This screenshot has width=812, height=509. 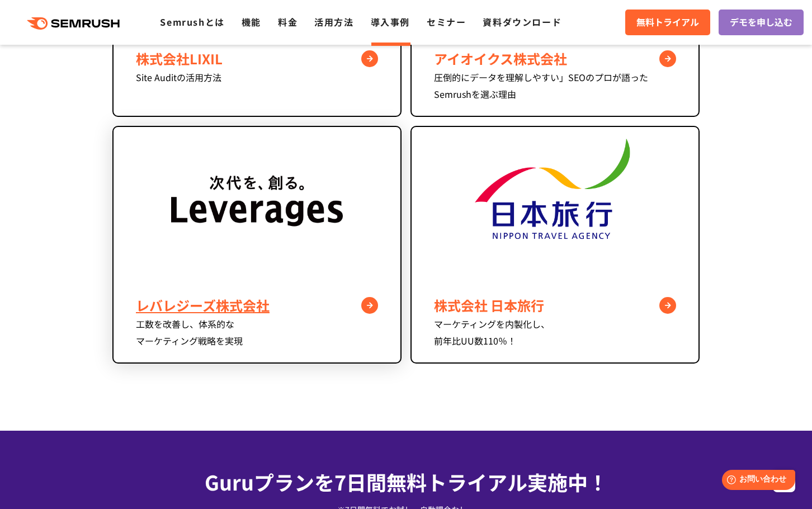 I want to click on a: 機能, so click(x=251, y=22).